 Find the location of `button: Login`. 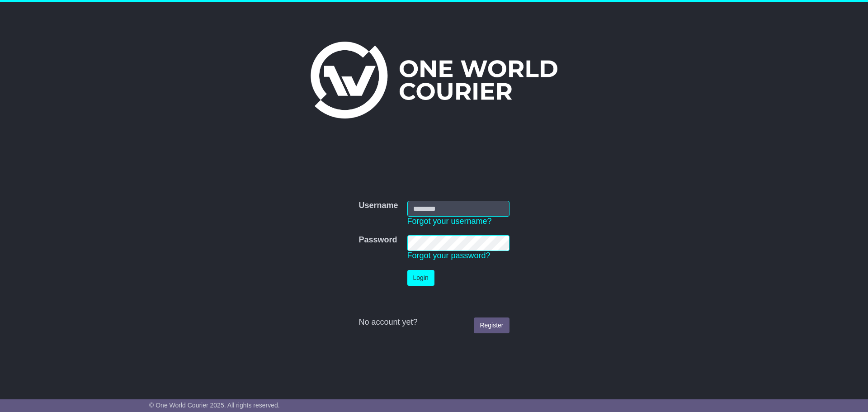

button: Login is located at coordinates (421, 278).